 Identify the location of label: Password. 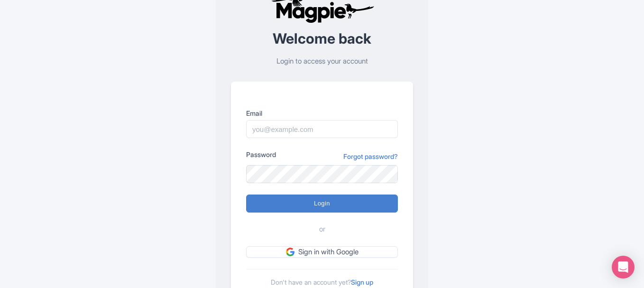
(261, 154).